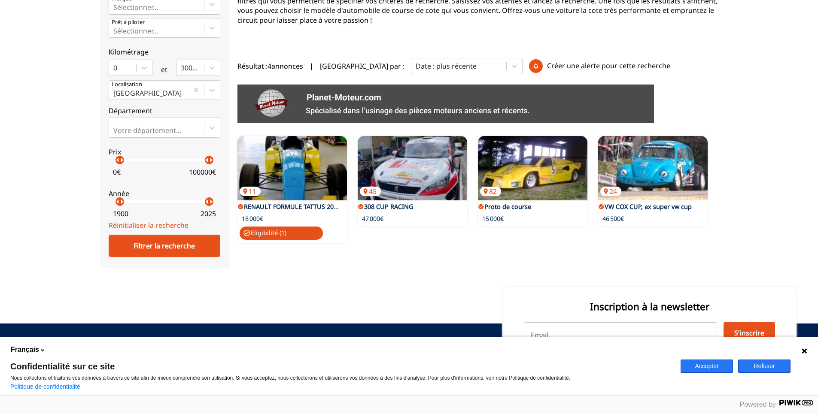  What do you see at coordinates (764, 366) in the screenshot?
I see `button: Refuser` at bounding box center [764, 366].